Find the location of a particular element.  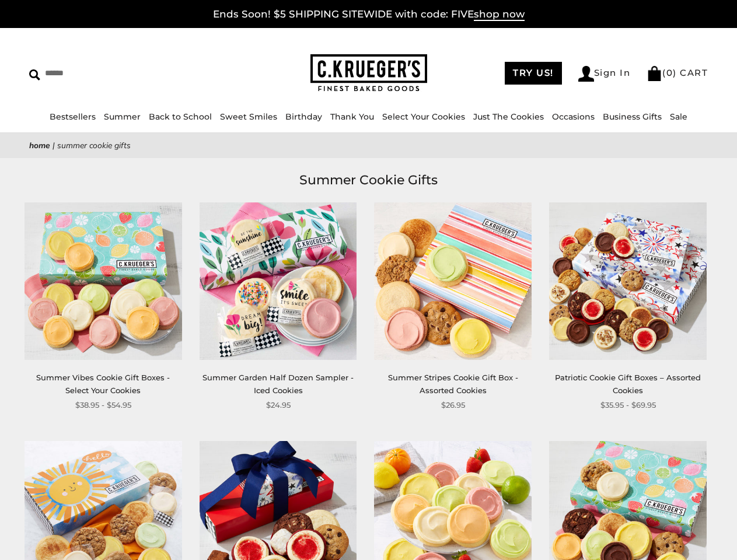

a: Sweet Smiles is located at coordinates (249, 116).